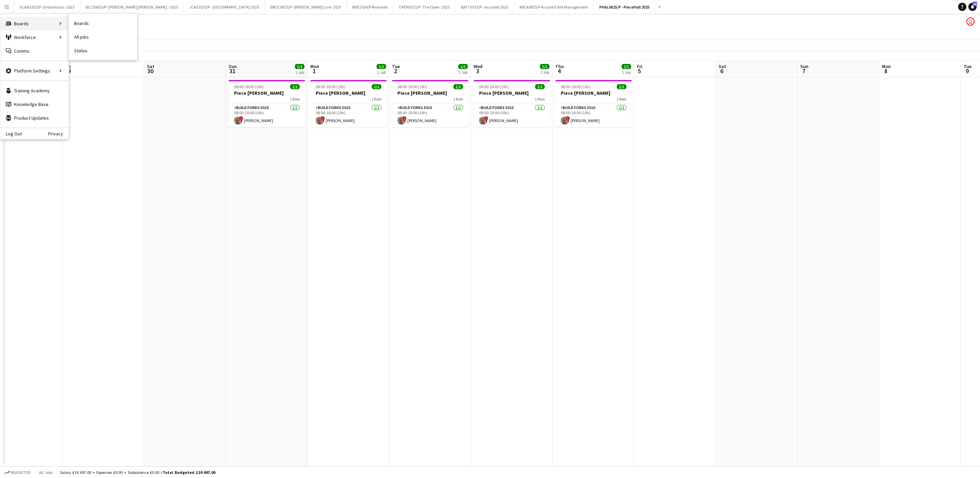 The image size is (980, 478). Describe the element at coordinates (20, 472) in the screenshot. I see `span: Budgeted` at that location.